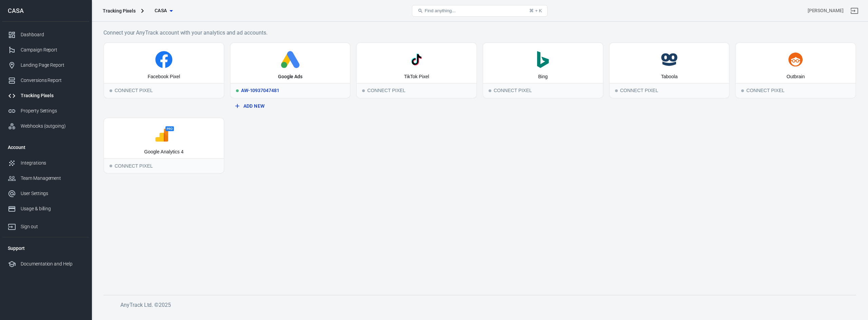  I want to click on span: Running, so click(237, 91).